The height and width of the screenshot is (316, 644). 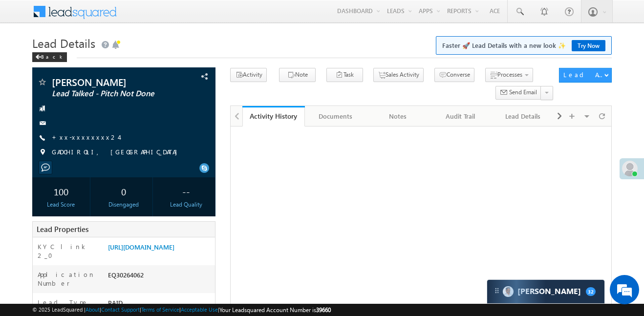 What do you see at coordinates (588, 46) in the screenshot?
I see `a: Try Now` at bounding box center [588, 46].